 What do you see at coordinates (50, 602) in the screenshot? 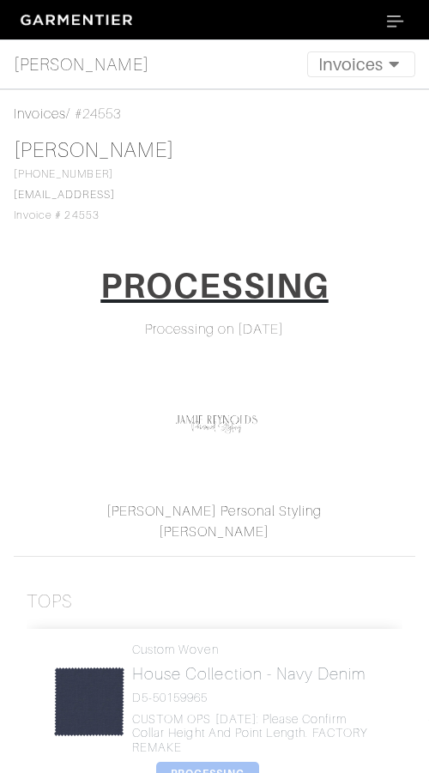
I see `h3: Tops` at bounding box center [50, 602].